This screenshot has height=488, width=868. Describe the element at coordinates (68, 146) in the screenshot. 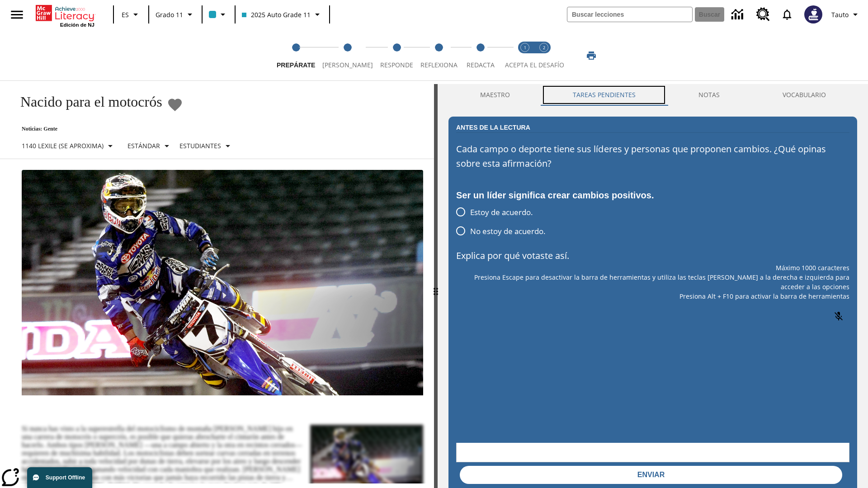

I see `button: Seleccione Lexile, 1140 Lexile (Se aproxima)` at that location.